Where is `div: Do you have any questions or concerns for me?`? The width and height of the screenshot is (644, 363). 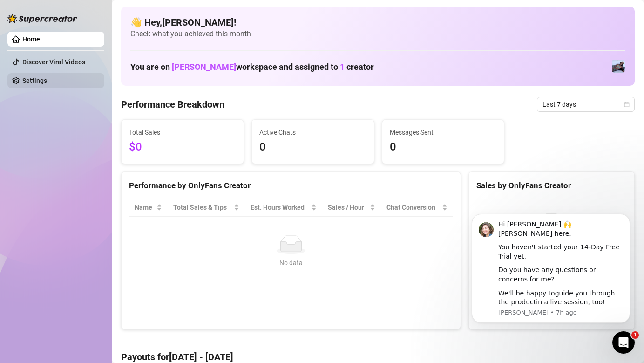
div: Do you have any questions or concerns for me? is located at coordinates (103, 75).